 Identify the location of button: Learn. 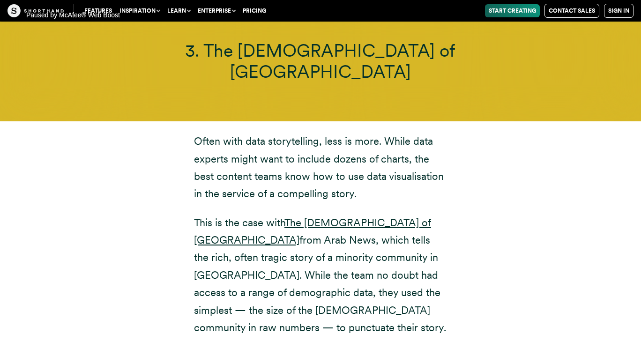
(179, 11).